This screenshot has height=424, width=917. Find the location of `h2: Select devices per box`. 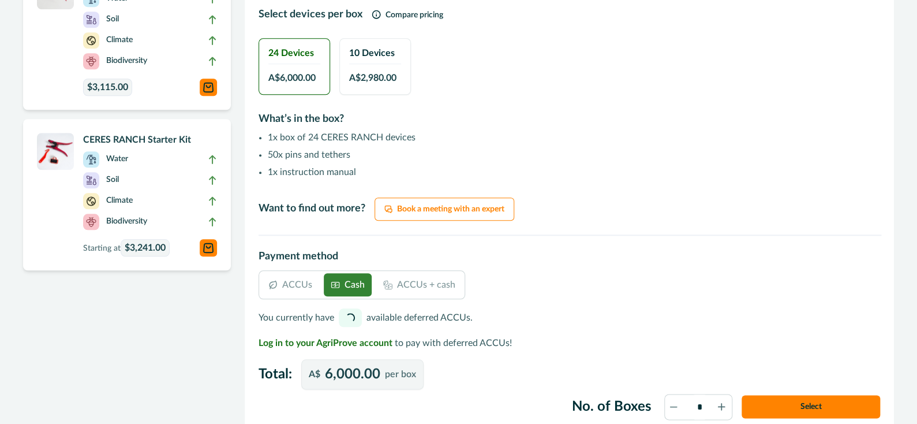

h2: Select devices per box is located at coordinates (310, 15).